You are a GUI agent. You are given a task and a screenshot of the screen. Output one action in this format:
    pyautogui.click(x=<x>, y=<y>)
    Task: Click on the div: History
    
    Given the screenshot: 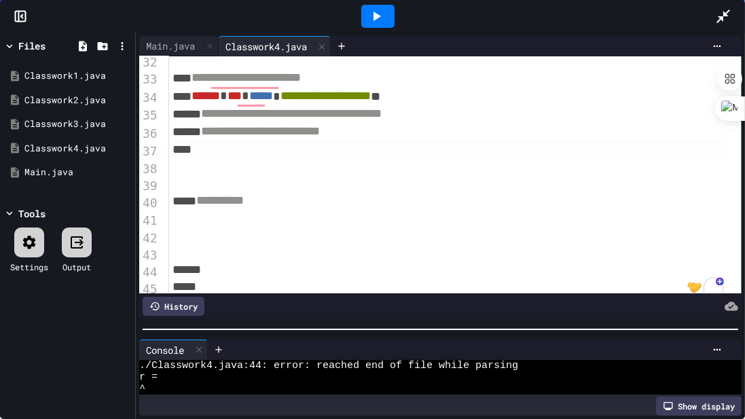 What is the action you would take?
    pyautogui.click(x=173, y=306)
    